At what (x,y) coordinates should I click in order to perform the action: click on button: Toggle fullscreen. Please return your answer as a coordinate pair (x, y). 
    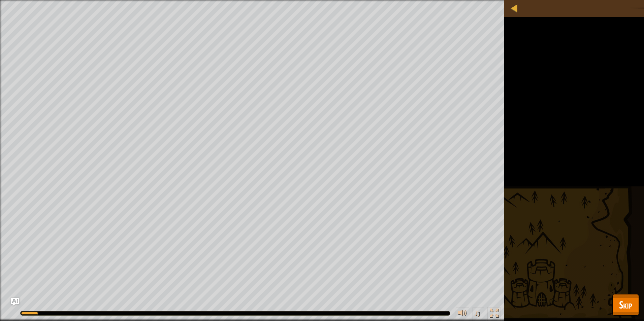
    Looking at the image, I should click on (494, 314).